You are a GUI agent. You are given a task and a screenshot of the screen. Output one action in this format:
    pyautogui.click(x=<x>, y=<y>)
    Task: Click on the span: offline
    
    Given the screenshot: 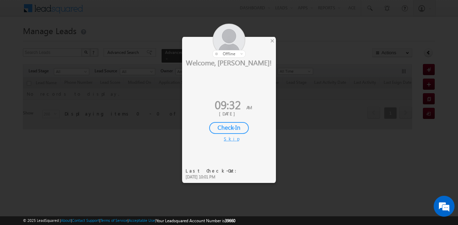 What is the action you would take?
    pyautogui.click(x=229, y=53)
    